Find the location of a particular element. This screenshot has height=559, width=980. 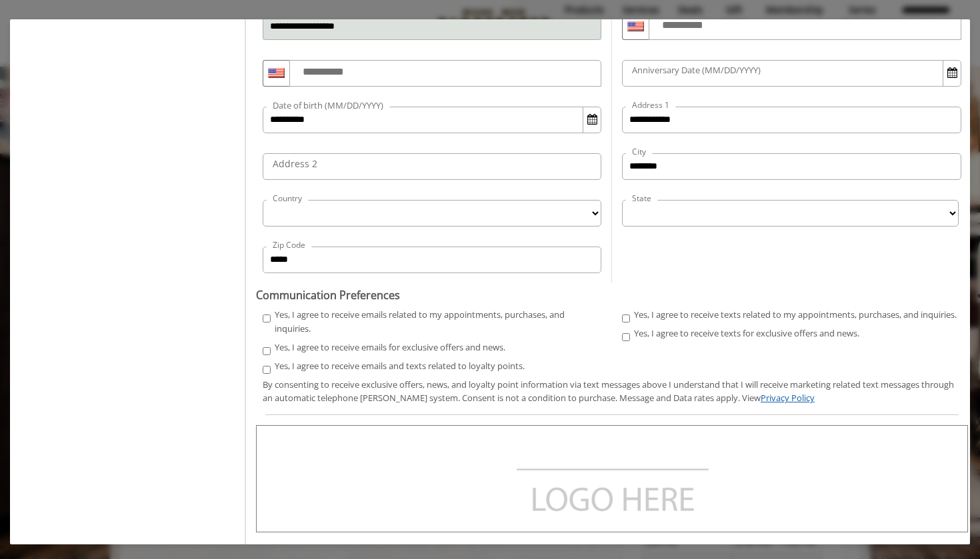

label: Country is located at coordinates (288, 198).